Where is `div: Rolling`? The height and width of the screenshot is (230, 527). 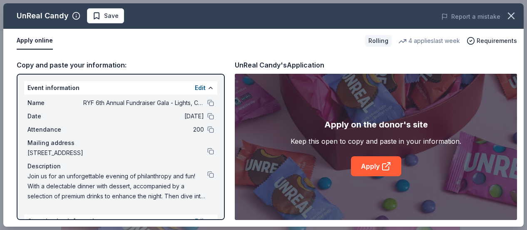
div: Rolling is located at coordinates (379, 41).